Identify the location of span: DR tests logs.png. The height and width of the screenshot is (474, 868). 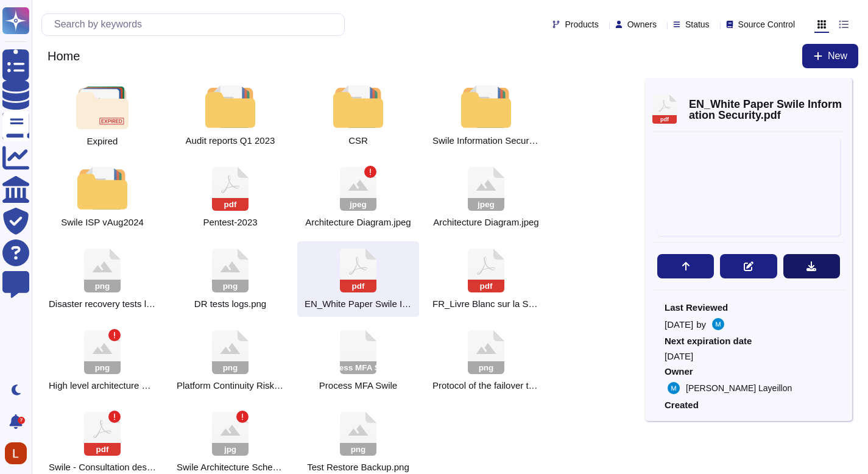
(230, 304).